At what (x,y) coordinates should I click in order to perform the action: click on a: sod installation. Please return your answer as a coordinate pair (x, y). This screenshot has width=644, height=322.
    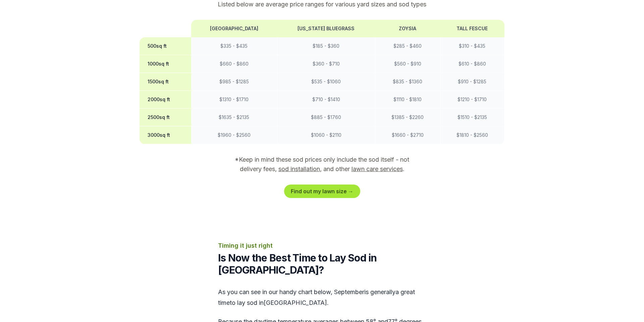
    Looking at the image, I should click on (299, 169).